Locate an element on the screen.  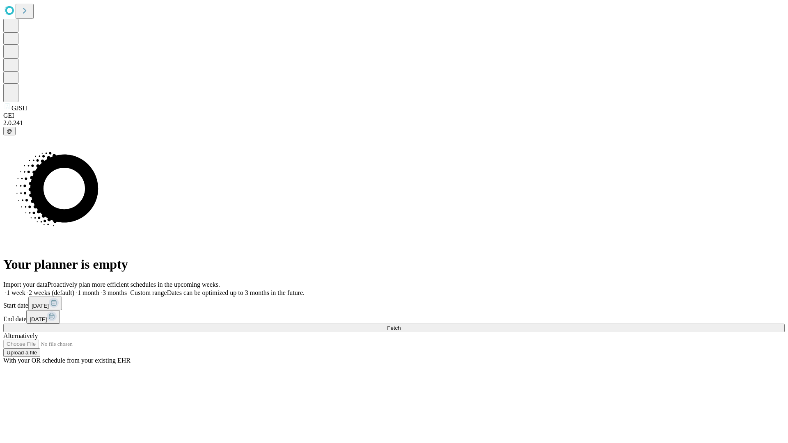
span: Proactively plan more efficient schedules in the upcoming weeks. is located at coordinates (134, 284).